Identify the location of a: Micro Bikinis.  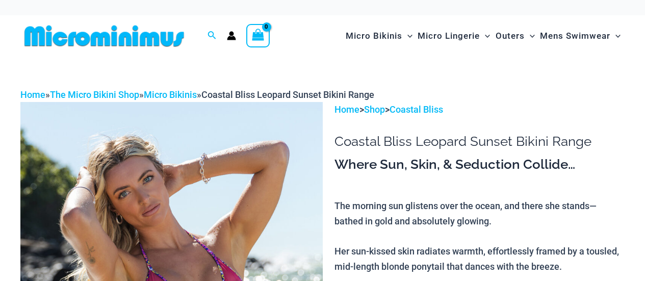
(170, 94).